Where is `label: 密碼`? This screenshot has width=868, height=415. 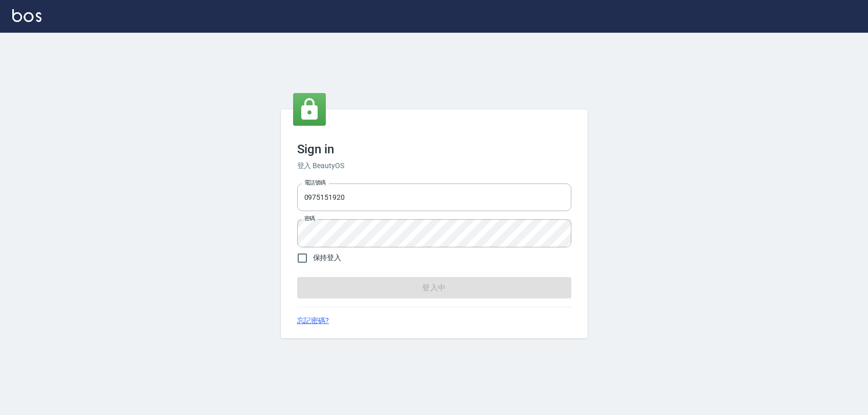 label: 密碼 is located at coordinates (309, 218).